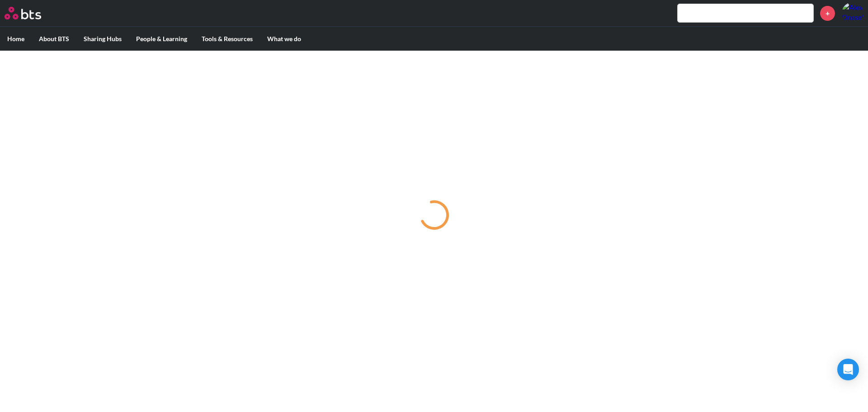  Describe the element at coordinates (103, 39) in the screenshot. I see `label: Sharing Hubs` at that location.